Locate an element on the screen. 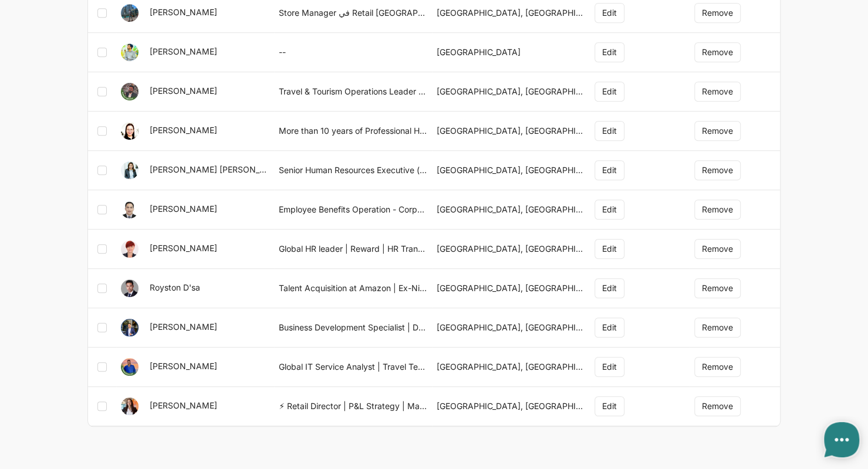  a: Royston D'sa is located at coordinates (174, 287).